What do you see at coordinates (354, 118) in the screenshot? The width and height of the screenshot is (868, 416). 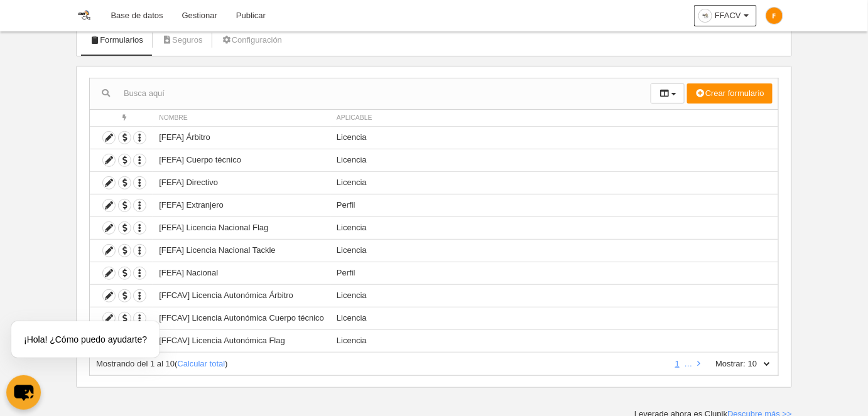 I see `span: Aplicable` at bounding box center [354, 118].